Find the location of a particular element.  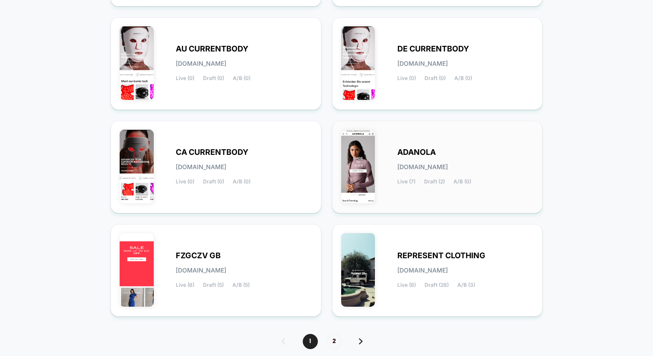

span: A/B (5) is located at coordinates (241, 285).